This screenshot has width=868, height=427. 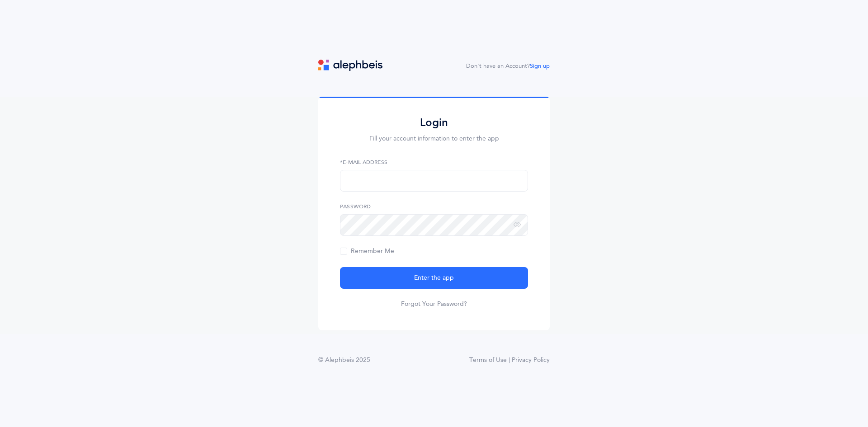 What do you see at coordinates (434, 304) in the screenshot?
I see `a: Forgot Your Password?` at bounding box center [434, 304].